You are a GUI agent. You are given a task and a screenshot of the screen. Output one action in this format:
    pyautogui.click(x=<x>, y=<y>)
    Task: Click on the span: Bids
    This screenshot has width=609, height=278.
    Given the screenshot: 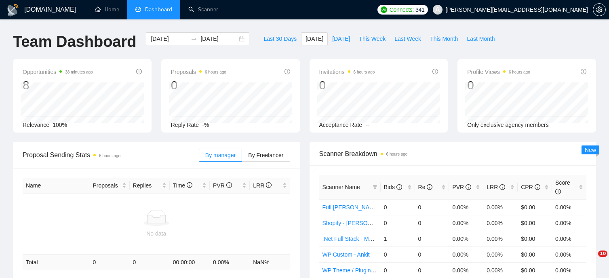 What is the action you would take?
    pyautogui.click(x=393, y=187)
    